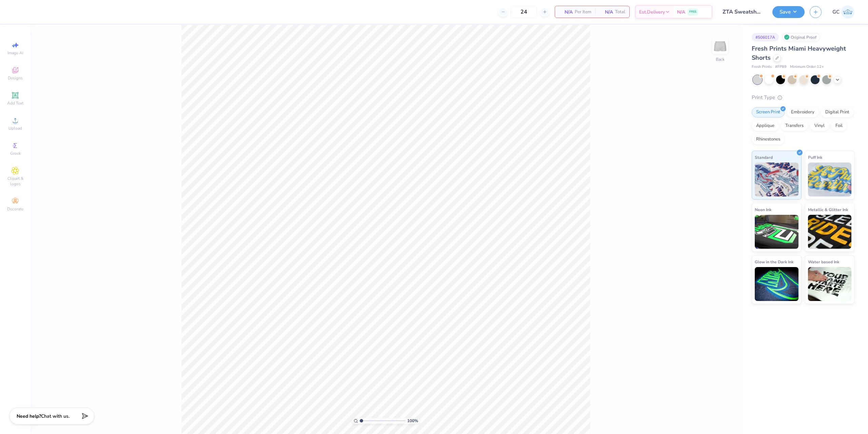  What do you see at coordinates (801, 37) in the screenshot?
I see `div: Original Proof` at bounding box center [801, 37].